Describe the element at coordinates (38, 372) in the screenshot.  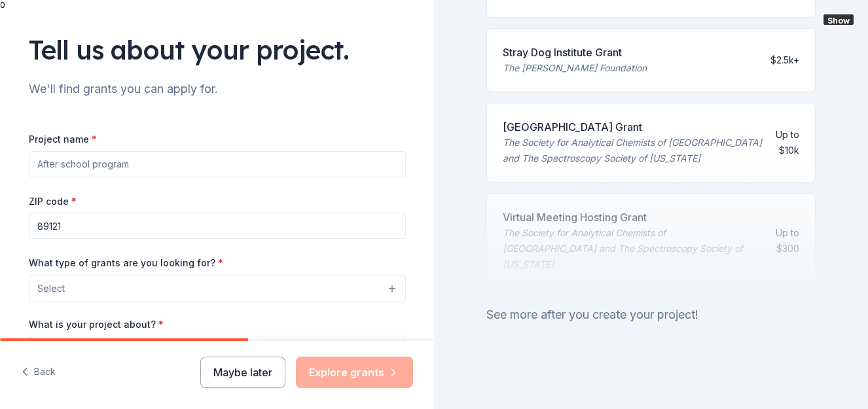
I see `button: Back` at that location.